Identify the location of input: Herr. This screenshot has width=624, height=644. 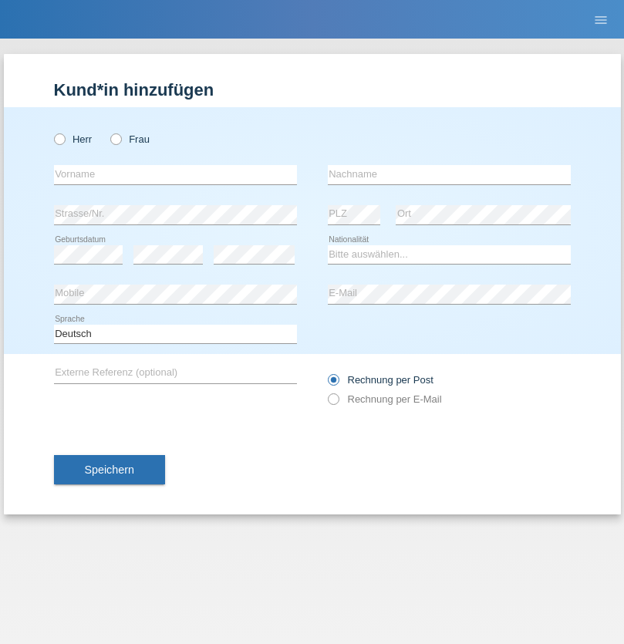
(59, 138).